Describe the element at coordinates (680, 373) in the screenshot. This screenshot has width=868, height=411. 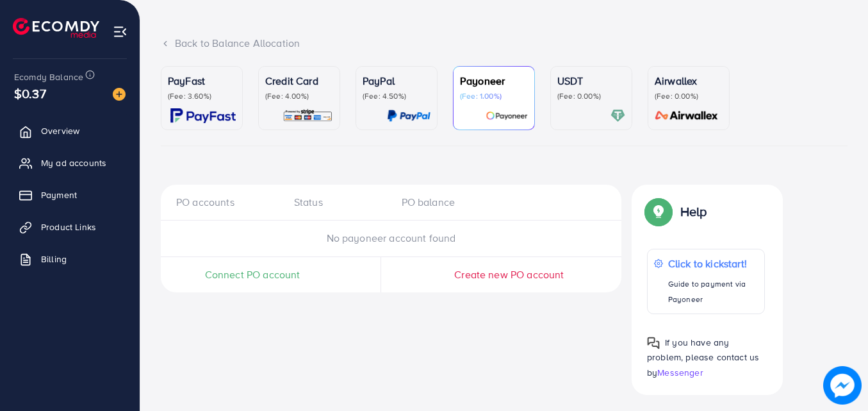
I see `span: Messenger` at that location.